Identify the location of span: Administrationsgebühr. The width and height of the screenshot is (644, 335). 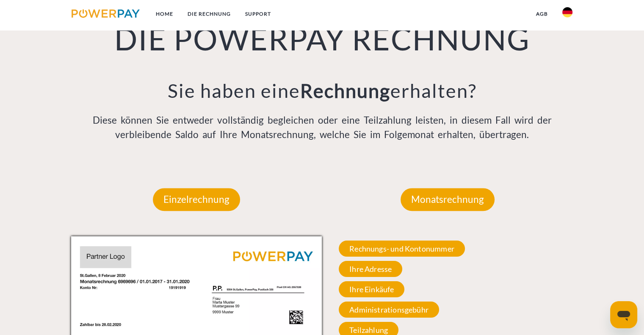
(389, 310).